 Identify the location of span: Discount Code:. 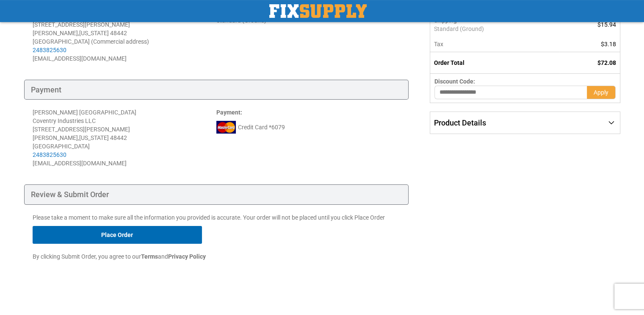
(455, 81).